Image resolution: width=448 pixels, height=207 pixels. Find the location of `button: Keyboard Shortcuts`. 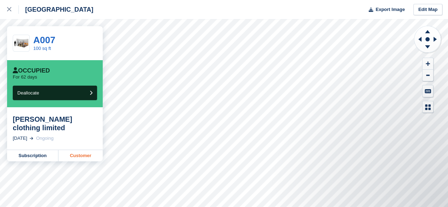

button: Keyboard Shortcuts is located at coordinates (428, 91).